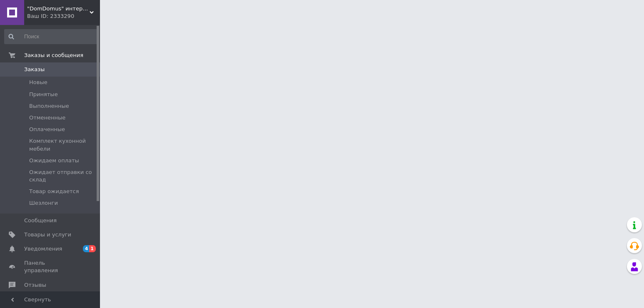  What do you see at coordinates (54, 161) in the screenshot?
I see `span: Ожидаем оплаты` at bounding box center [54, 161].